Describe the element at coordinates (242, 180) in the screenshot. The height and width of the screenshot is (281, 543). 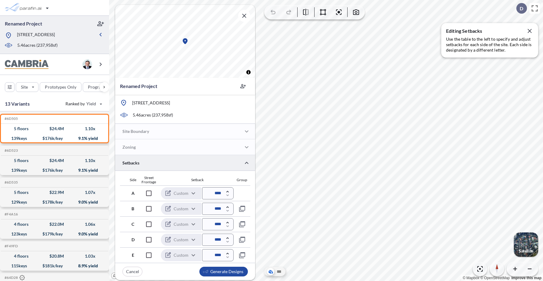
I see `div: Group` at that location.